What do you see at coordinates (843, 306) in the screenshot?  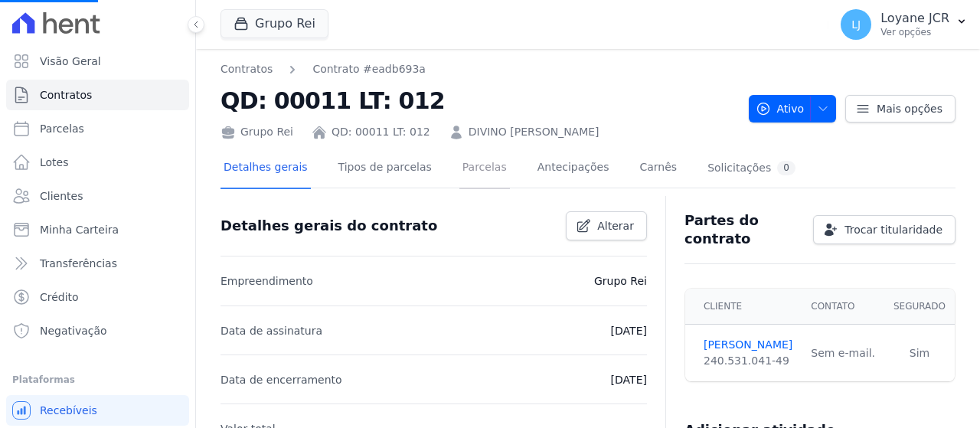 I see `th: Contato` at bounding box center [843, 306].